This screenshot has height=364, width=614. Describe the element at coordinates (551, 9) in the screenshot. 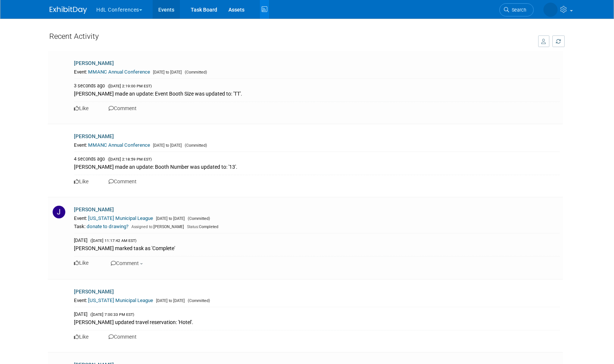

I see `img: Polly Tracy` at that location.